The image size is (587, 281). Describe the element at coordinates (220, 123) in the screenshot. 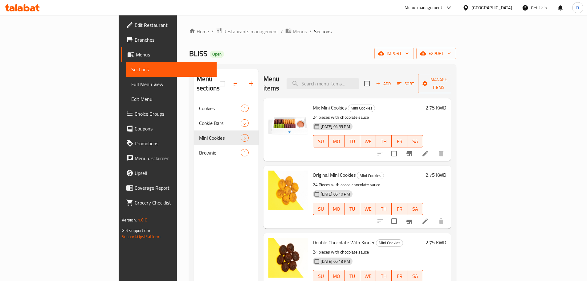

I see `div: Cookie Bars` at that location.